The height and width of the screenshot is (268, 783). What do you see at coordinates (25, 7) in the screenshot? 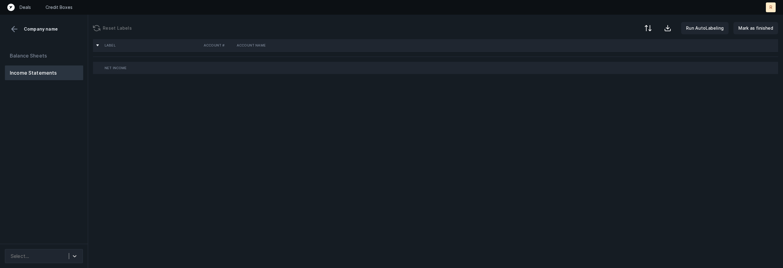
I see `a: Deals` at bounding box center [25, 7].